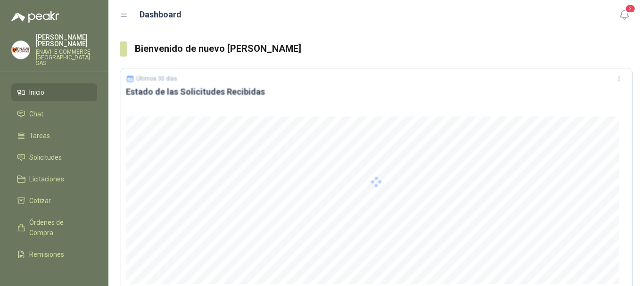  What do you see at coordinates (37, 114) in the screenshot?
I see `span: Chat` at bounding box center [37, 114].